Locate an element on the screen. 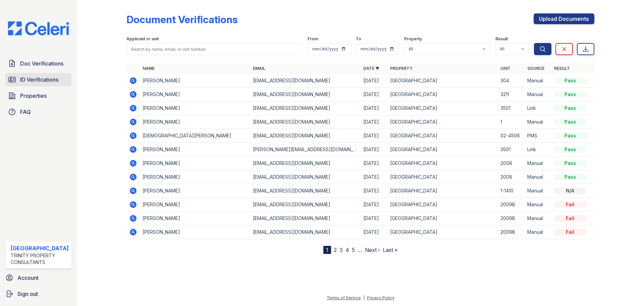 This screenshot has height=306, width=644. span: FAQ is located at coordinates (26, 112).